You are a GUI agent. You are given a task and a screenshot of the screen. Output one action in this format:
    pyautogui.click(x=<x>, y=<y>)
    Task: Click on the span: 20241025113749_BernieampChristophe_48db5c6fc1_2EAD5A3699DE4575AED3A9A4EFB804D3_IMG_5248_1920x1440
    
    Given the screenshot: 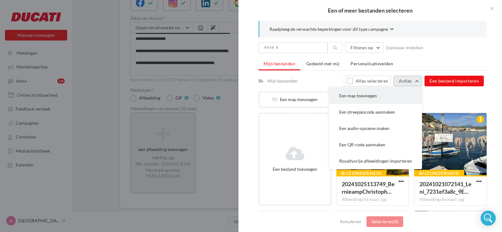 What is the action you would take?
    pyautogui.click(x=368, y=187)
    